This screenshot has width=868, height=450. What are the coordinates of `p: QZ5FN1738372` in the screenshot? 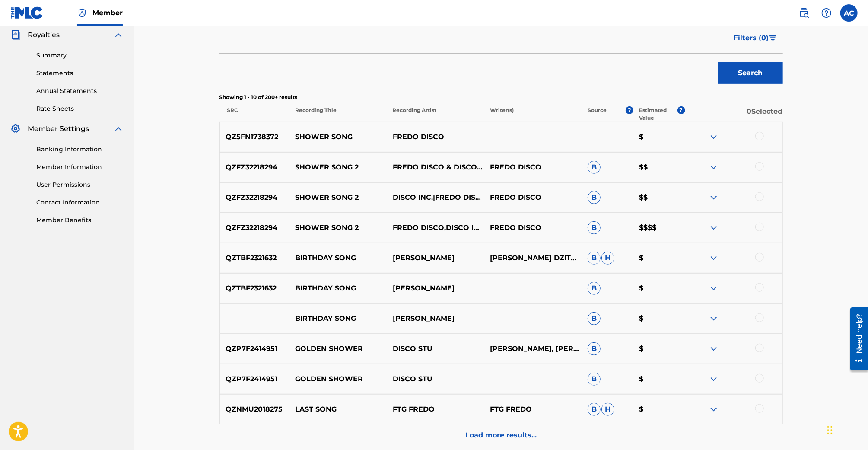 It's located at (255, 137).